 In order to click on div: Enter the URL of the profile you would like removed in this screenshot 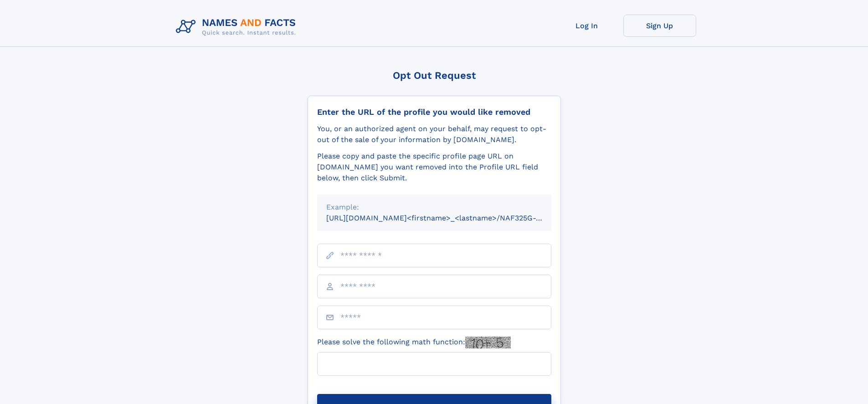, I will do `click(434, 112)`.